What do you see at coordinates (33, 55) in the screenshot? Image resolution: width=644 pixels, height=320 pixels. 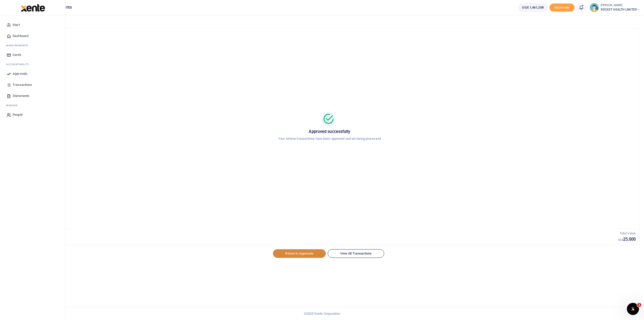 I see `a: Cards` at bounding box center [33, 55].